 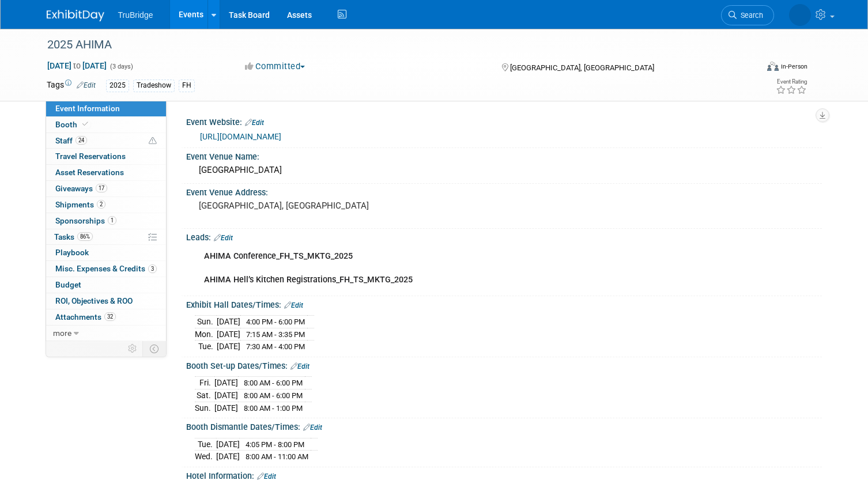 I want to click on a: Booth, so click(x=106, y=125).